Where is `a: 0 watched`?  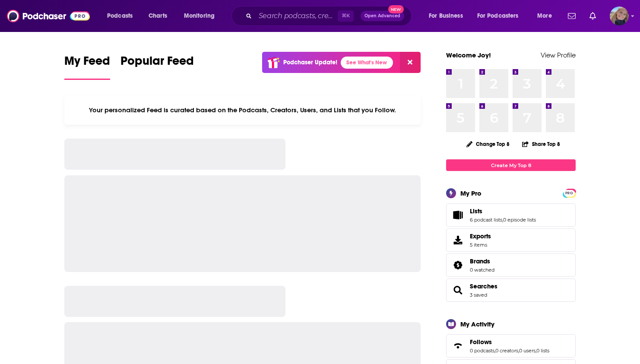
a: 0 watched is located at coordinates (482, 270).